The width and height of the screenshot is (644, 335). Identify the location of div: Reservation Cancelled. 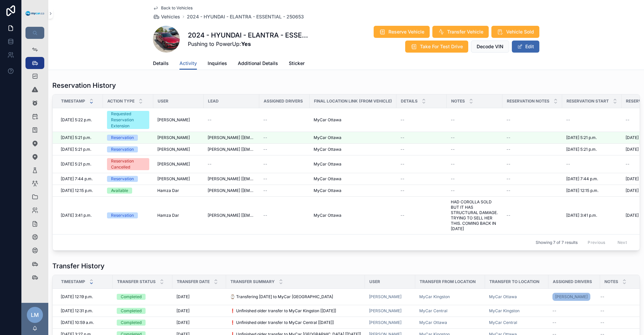
(128, 164).